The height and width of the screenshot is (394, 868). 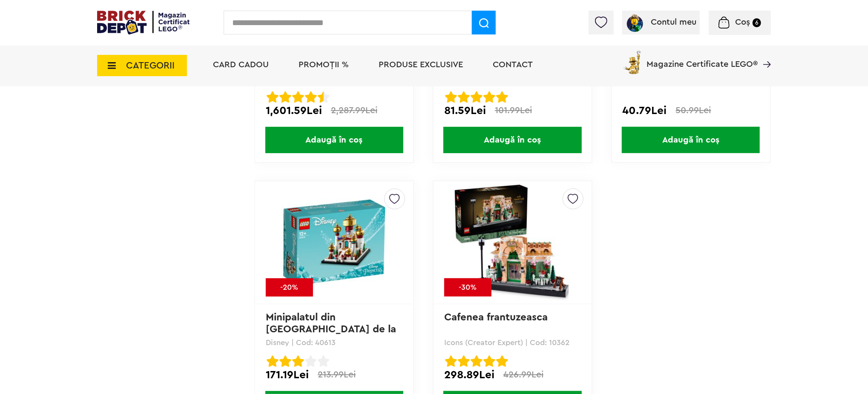 I want to click on span: 213.99Lei, so click(x=336, y=375).